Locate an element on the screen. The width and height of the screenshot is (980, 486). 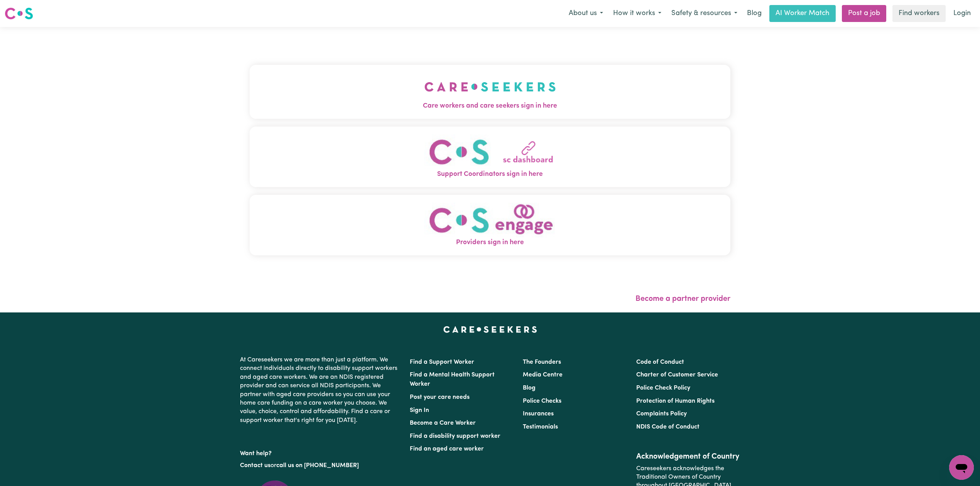
button: About us is located at coordinates (585, 13).